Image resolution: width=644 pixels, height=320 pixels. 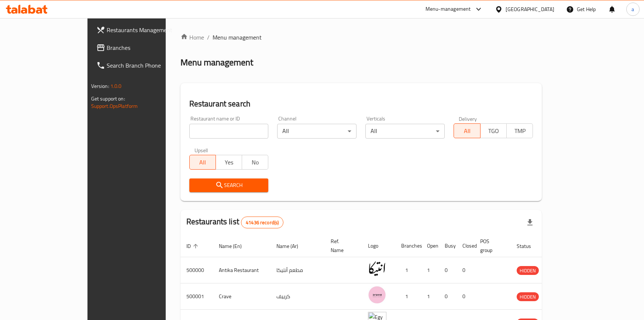 I want to click on td: Crave, so click(x=242, y=296).